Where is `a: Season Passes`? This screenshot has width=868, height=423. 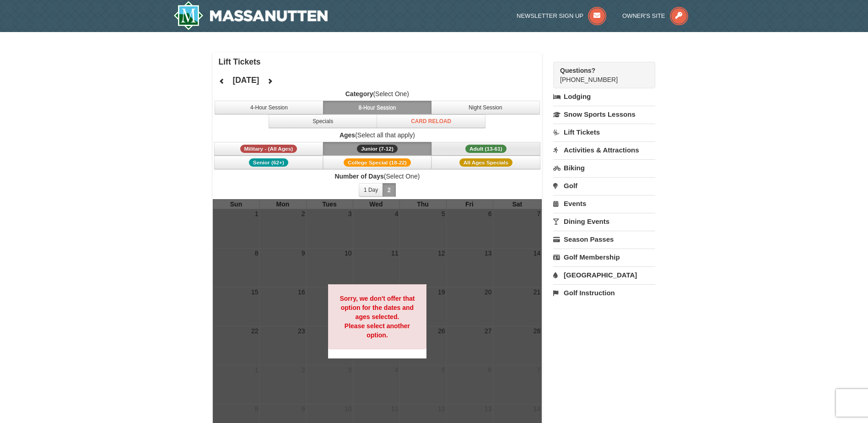
a: Season Passes is located at coordinates (604, 239).